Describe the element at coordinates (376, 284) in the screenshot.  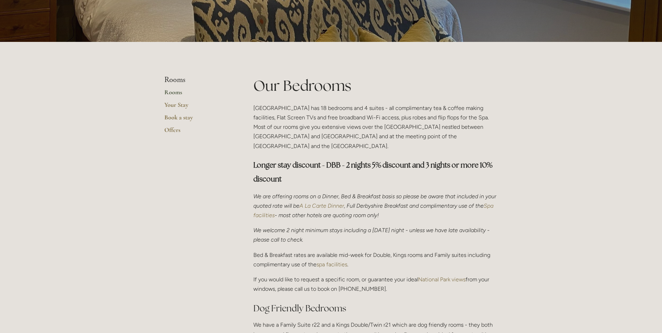
I see `p: If you would like to request a specific room, or guarantee your ideal from your windows, please c...` at that location.